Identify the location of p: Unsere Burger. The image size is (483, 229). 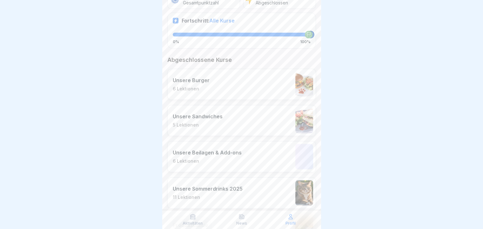
(191, 80).